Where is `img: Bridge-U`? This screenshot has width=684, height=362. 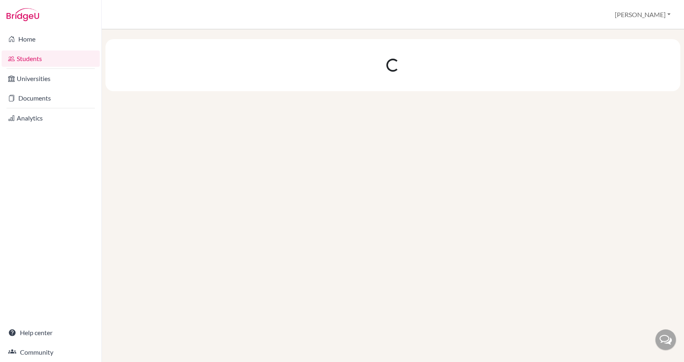
img: Bridge-U is located at coordinates (23, 15).